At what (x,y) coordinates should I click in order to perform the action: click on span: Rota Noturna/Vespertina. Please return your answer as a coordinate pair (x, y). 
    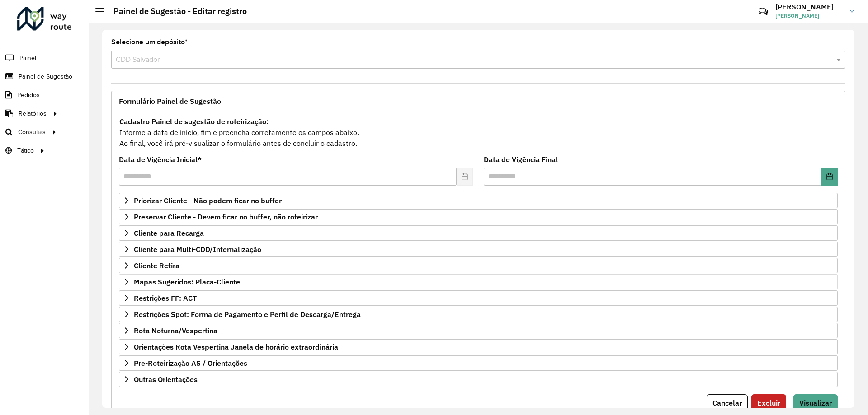
    Looking at the image, I should click on (175, 331).